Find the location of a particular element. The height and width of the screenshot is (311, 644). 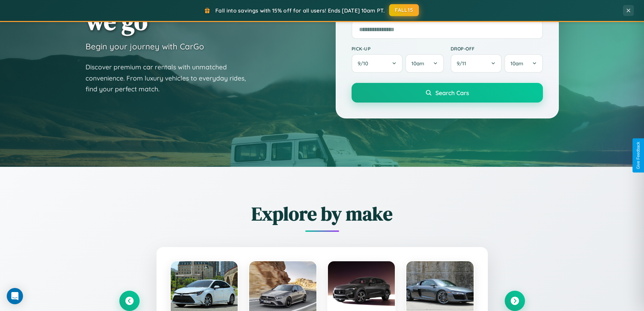

span: Search Cars is located at coordinates (452, 93).